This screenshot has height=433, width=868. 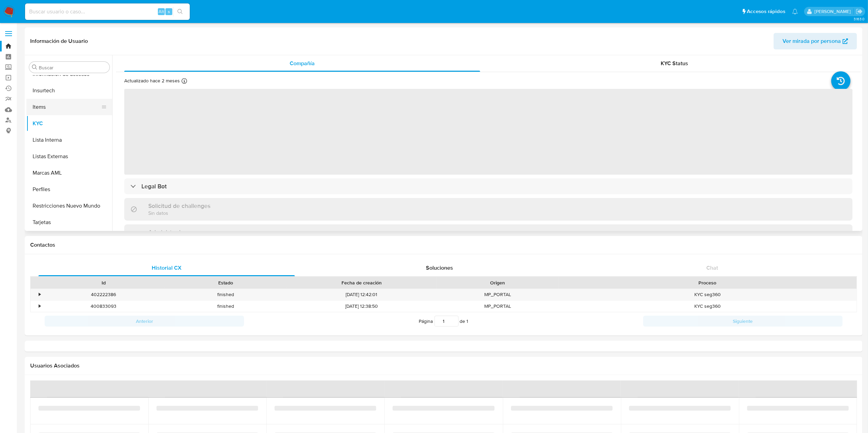 What do you see at coordinates (70, 140) in the screenshot?
I see `button: Lista Interna` at bounding box center [70, 140].